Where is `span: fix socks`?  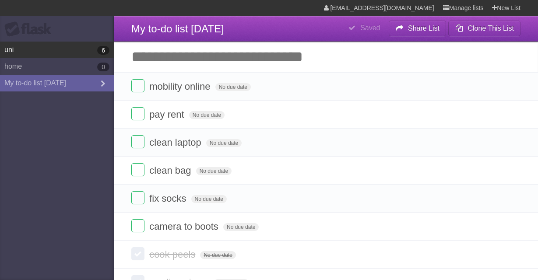
span: fix socks is located at coordinates (169, 198).